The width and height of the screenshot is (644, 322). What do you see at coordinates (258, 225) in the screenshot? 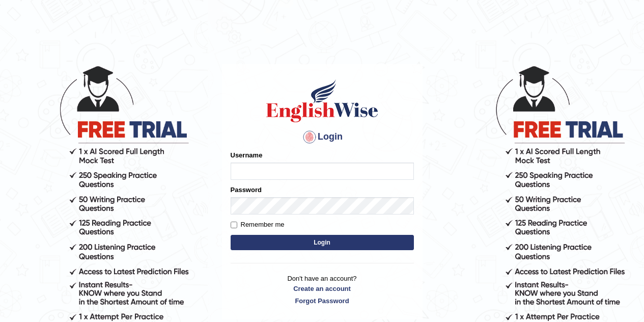
I see `label: Remember me` at bounding box center [258, 225].